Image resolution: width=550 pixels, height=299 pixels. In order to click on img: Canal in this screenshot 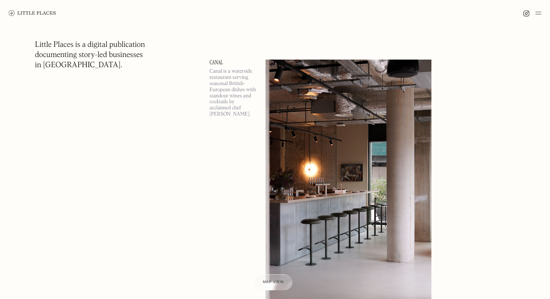, I will do `click(348, 179)`.